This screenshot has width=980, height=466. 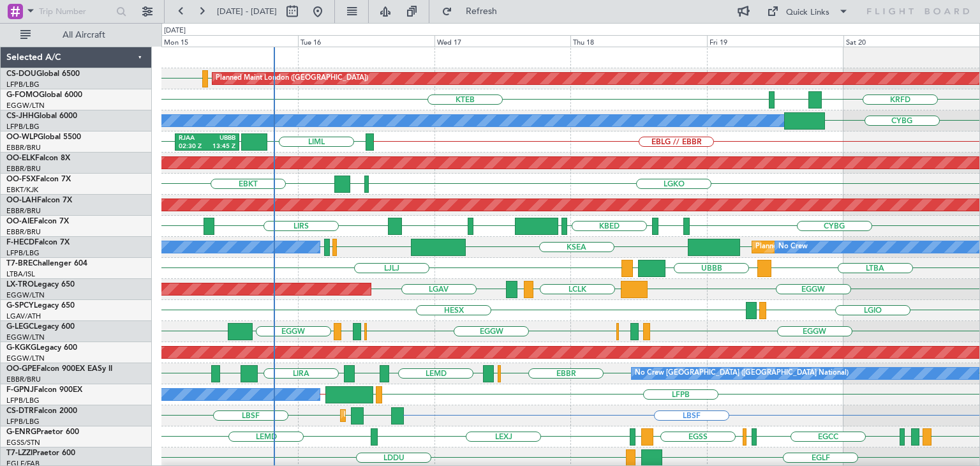 I want to click on div: RJAA, so click(x=193, y=138).